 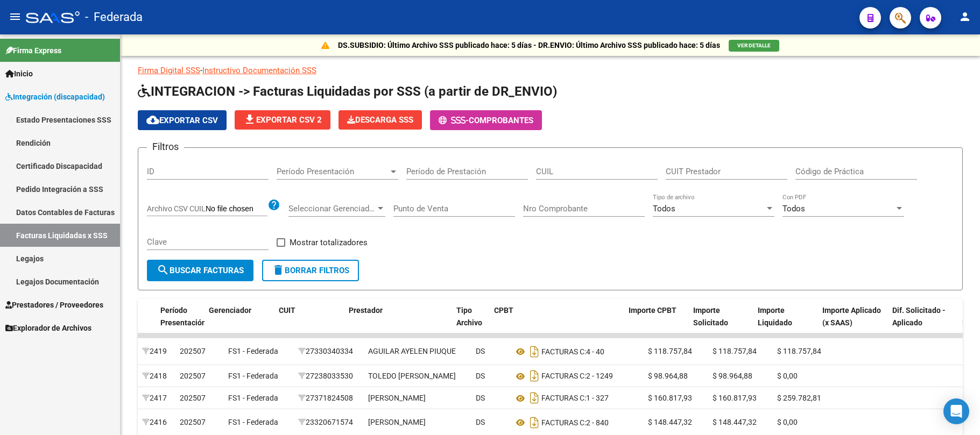 I want to click on span: Prestador, so click(x=366, y=310).